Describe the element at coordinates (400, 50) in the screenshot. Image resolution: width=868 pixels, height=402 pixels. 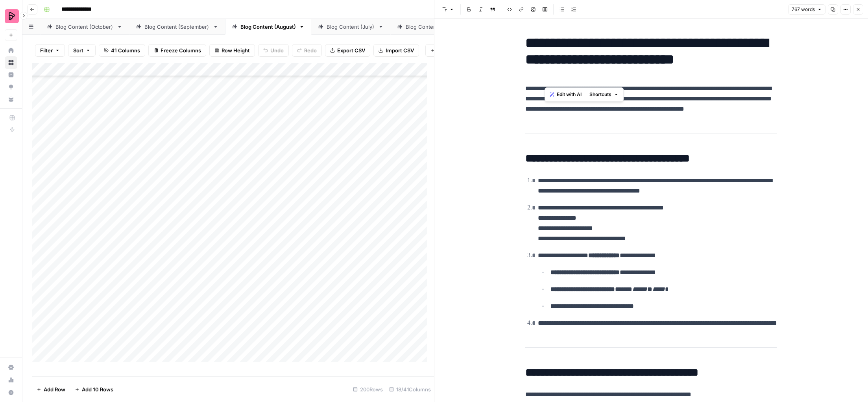
I see `span: Import CSV` at that location.